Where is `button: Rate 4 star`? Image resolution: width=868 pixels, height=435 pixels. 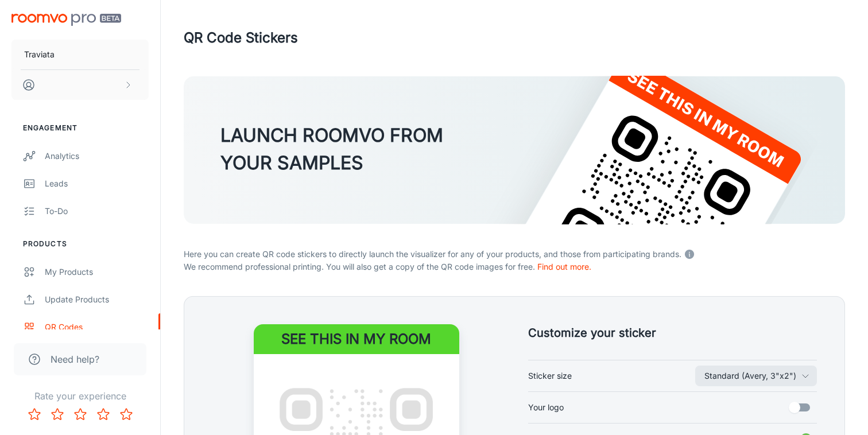
button: Rate 4 star is located at coordinates (103, 414).